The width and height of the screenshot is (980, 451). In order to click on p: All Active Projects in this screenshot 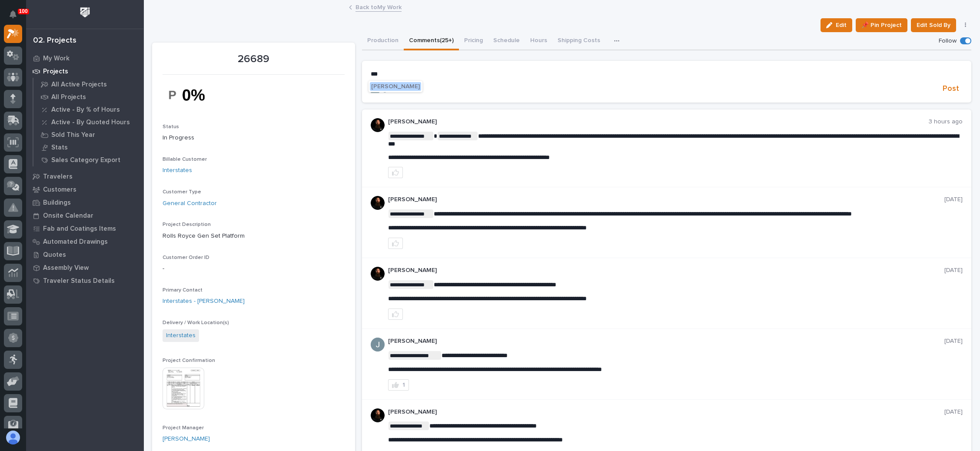, I will do `click(79, 84)`.